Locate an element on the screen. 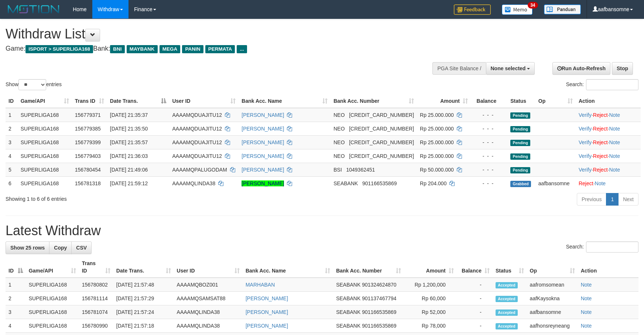 This screenshot has width=644, height=335. td: 156780802 is located at coordinates (96, 284).